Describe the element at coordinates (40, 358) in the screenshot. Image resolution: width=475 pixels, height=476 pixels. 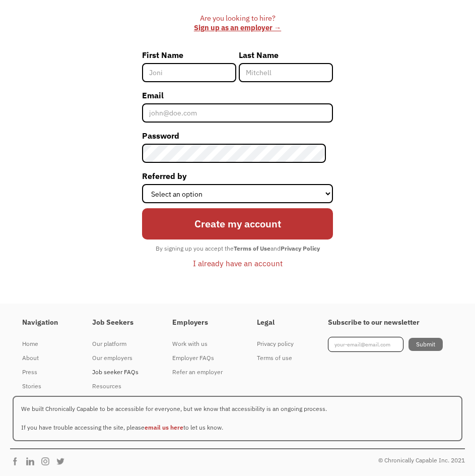
I see `a: About` at that location.